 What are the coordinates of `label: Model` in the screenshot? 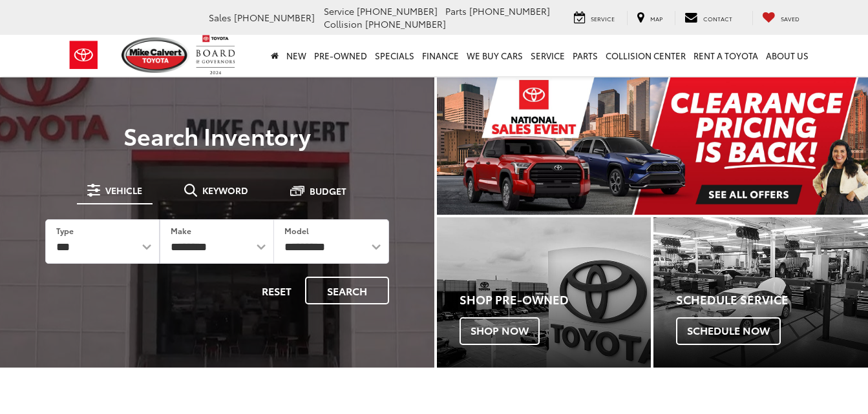 It's located at (297, 230).